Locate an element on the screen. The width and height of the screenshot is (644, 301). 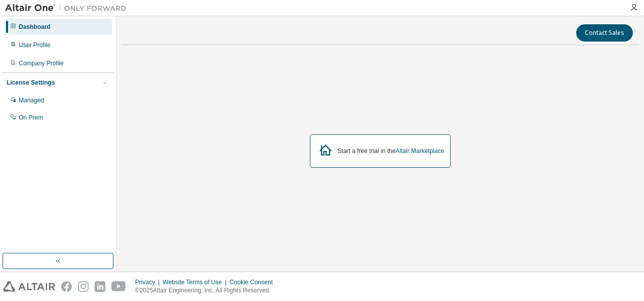
img: linkedin.svg is located at coordinates (100, 286).